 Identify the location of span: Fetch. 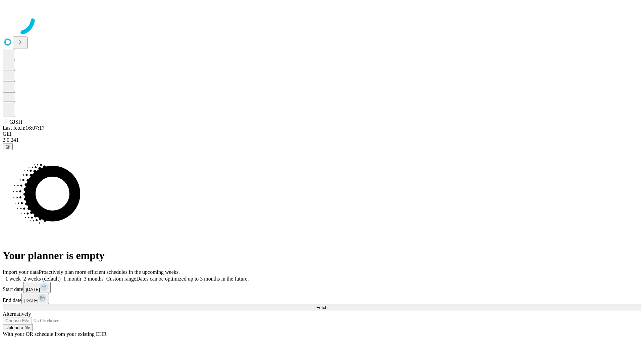
(322, 307).